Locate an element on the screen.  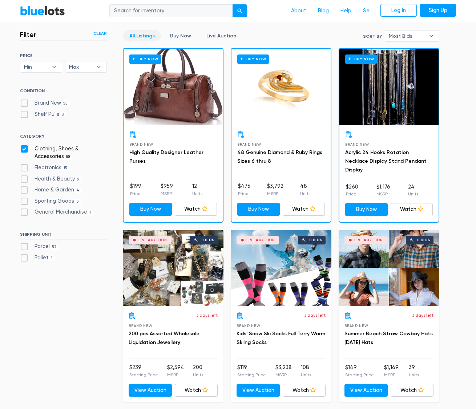
a: Clear is located at coordinates (100, 33).